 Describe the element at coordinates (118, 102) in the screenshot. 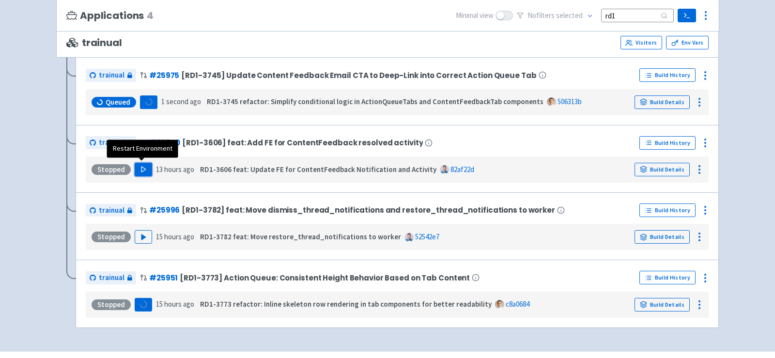

I see `span: Queued` at that location.